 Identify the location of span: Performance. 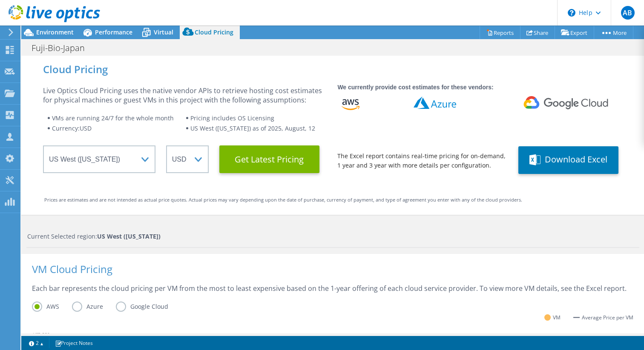
(114, 32).